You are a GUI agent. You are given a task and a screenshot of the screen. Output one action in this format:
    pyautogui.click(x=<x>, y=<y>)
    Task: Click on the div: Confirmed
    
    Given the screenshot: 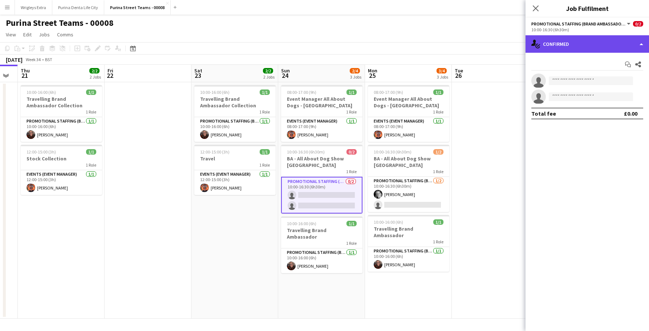 What is the action you would take?
    pyautogui.click(x=587, y=44)
    